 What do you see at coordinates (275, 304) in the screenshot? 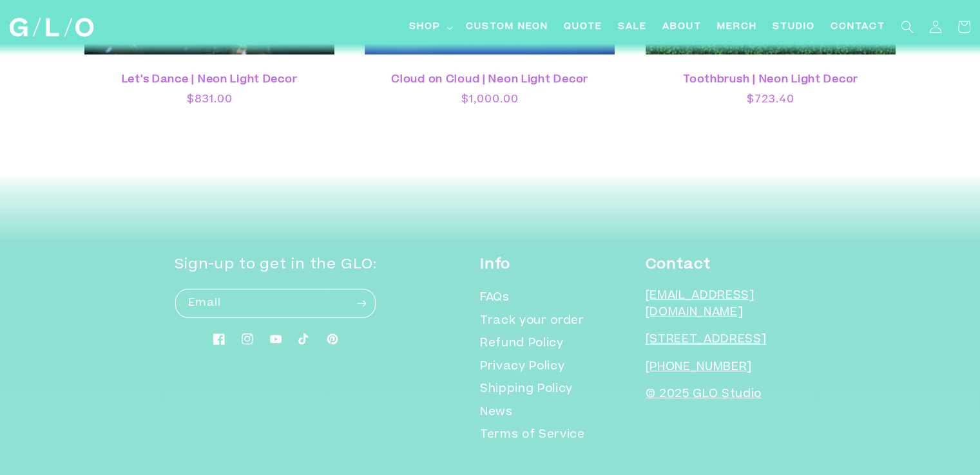
I see `input: Email` at bounding box center [275, 304].